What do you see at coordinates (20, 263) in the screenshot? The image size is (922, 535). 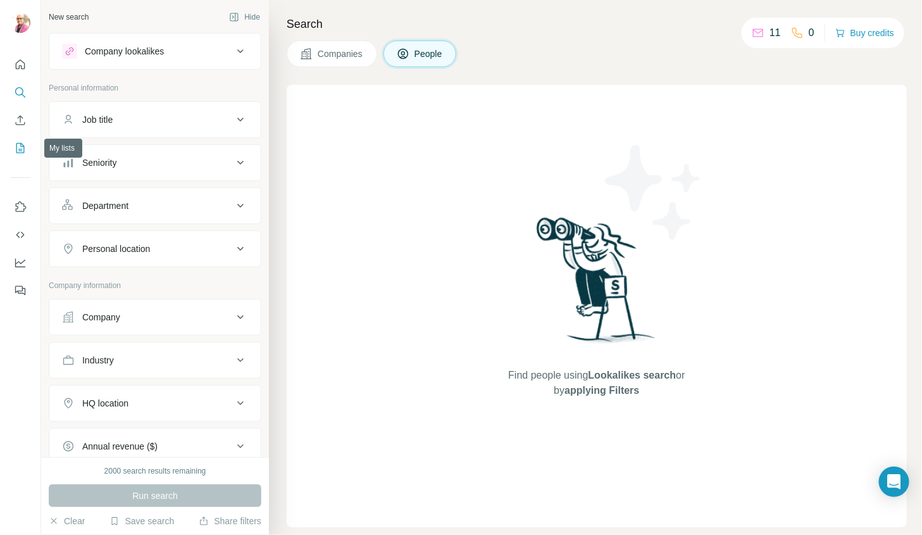 I see `button: Dashboard` at bounding box center [20, 263].